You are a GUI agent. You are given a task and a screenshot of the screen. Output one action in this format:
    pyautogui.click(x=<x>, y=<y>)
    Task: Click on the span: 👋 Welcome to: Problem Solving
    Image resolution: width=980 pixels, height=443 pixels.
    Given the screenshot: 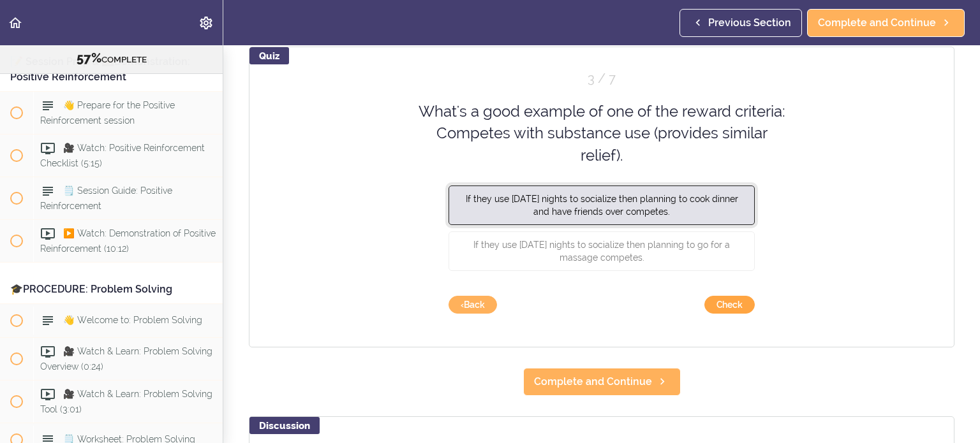 What is the action you would take?
    pyautogui.click(x=133, y=321)
    